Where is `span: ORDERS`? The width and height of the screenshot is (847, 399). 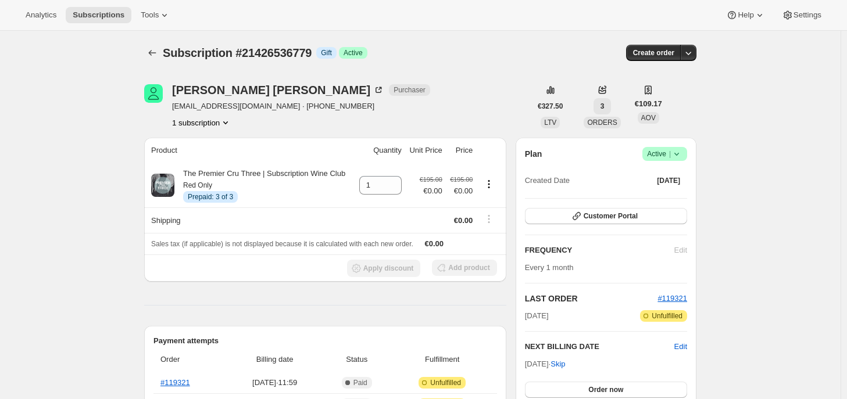
span: ORDERS is located at coordinates (602, 123).